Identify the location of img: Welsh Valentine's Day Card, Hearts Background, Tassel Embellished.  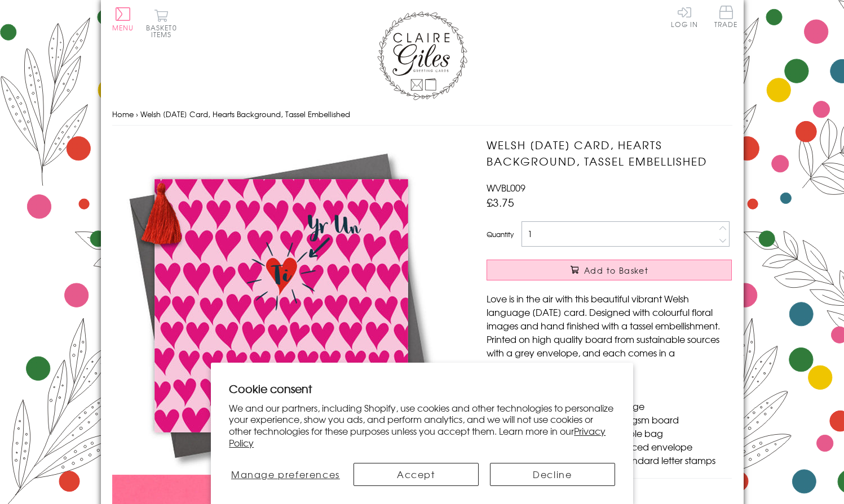
(282, 306).